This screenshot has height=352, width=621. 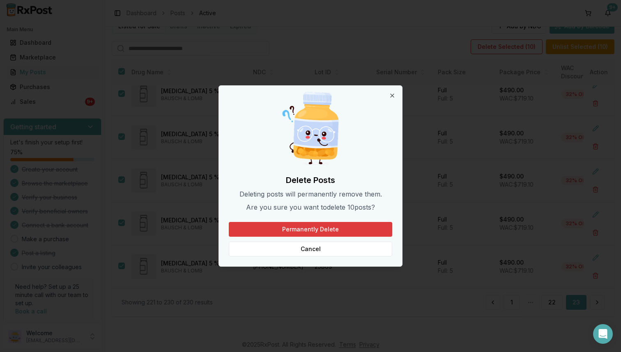 What do you see at coordinates (310, 249) in the screenshot?
I see `button: Cancel` at bounding box center [310, 249].